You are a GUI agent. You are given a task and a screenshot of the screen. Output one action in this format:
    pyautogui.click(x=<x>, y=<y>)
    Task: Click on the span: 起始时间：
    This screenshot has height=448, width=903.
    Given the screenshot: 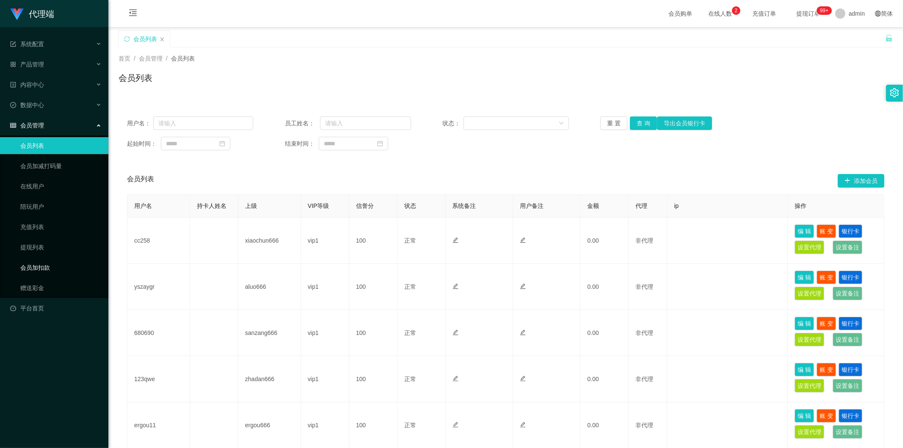 What is the action you would take?
    pyautogui.click(x=144, y=144)
    